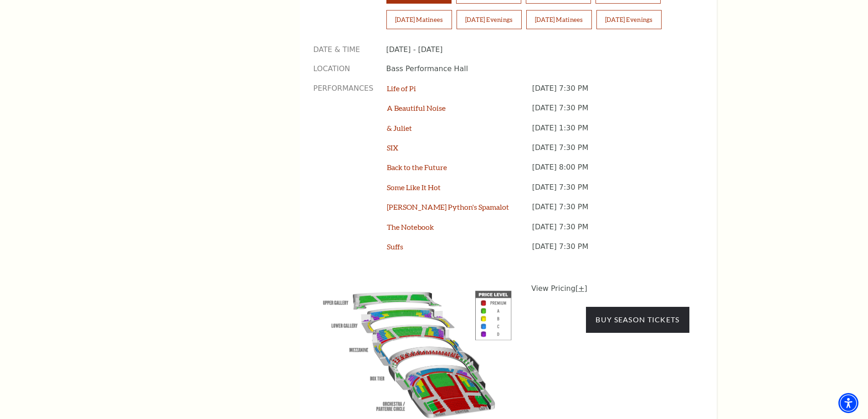 The image size is (868, 419). Describe the element at coordinates (638, 320) in the screenshot. I see `a: Buy Season Tickets` at that location.